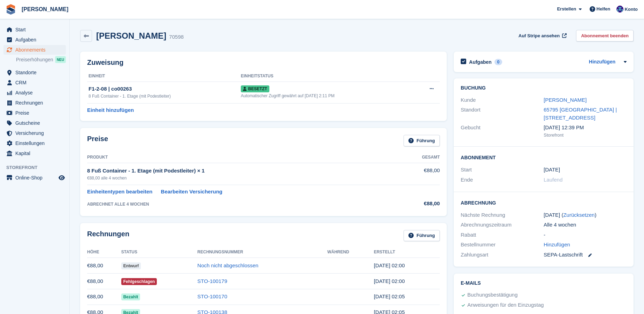 The width and height of the screenshot is (644, 314). What do you see at coordinates (110, 110) in the screenshot?
I see `a: Einheit hinzufügen` at bounding box center [110, 110].